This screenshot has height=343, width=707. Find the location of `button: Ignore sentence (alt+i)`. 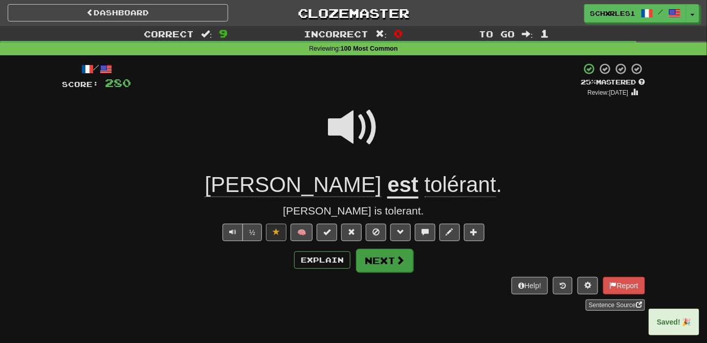

button: Ignore sentence (alt+i) is located at coordinates (376, 232).